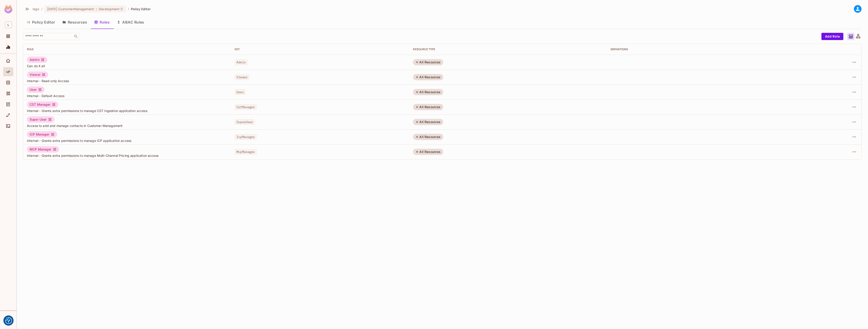  Describe the element at coordinates (246, 152) in the screenshot. I see `span: McpManager` at that location.